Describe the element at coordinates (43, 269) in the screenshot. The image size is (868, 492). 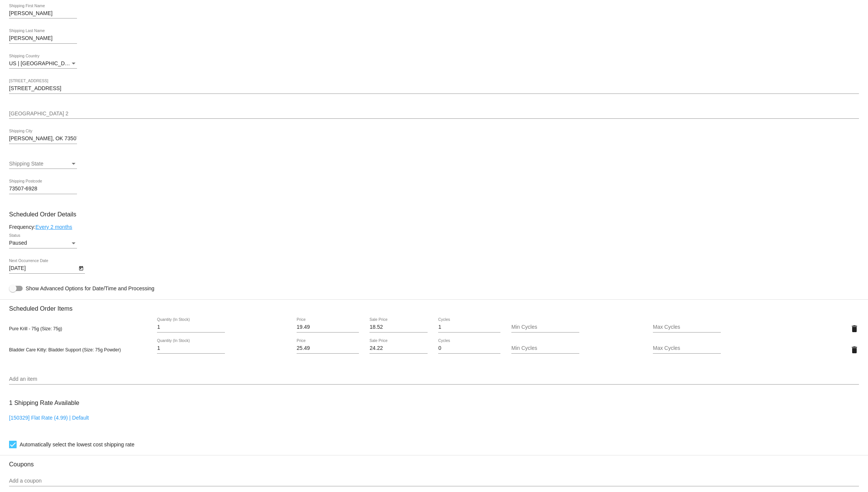
I see `input: Next Occurrence Date` at that location.